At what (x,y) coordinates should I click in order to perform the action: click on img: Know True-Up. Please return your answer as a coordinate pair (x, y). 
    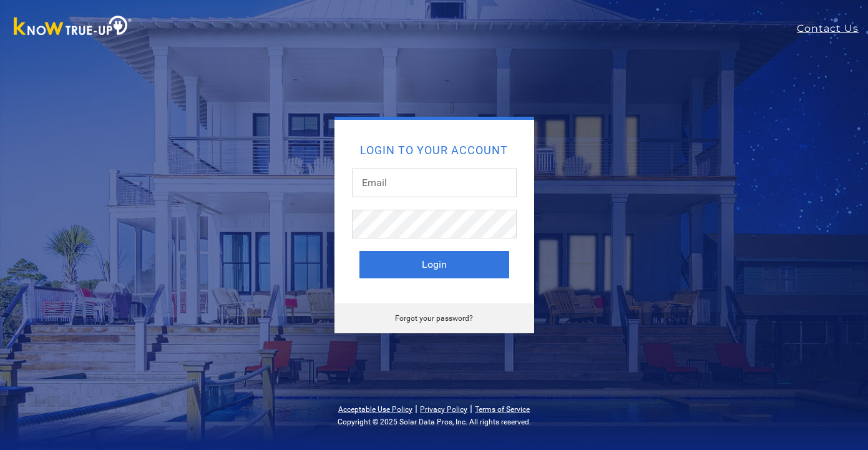
    Looking at the image, I should click on (73, 27).